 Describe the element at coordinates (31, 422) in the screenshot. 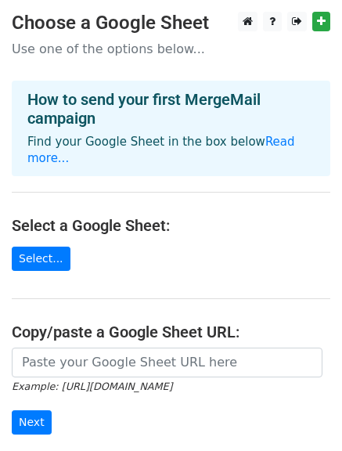

I see `input: Next` at that location.